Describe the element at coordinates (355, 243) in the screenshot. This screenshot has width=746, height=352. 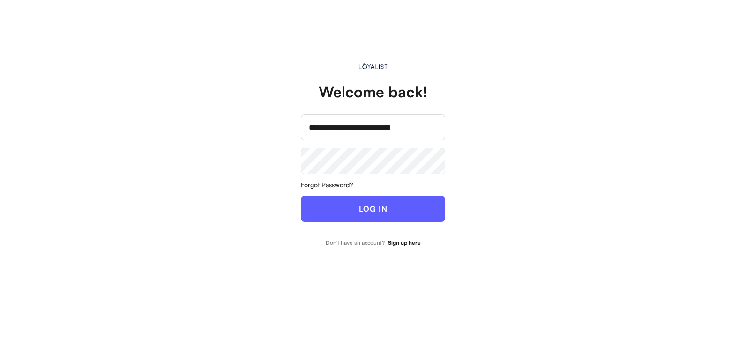
I see `div: Don't have an account?` at that location.